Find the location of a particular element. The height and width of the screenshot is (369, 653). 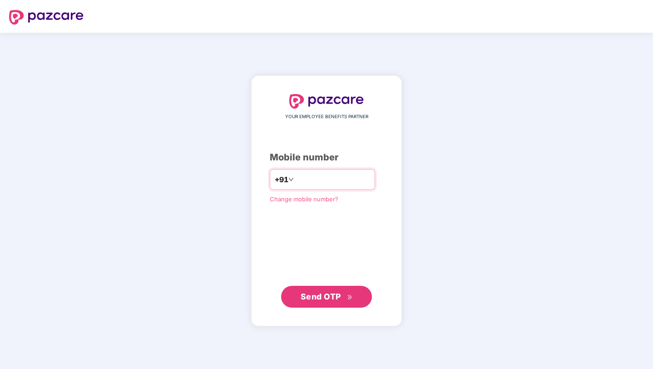

span: +91 is located at coordinates (281, 179).